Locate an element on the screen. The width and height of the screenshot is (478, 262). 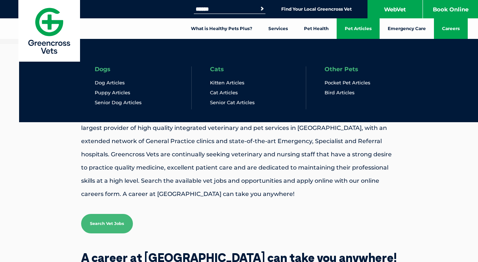
a: Puppy Articles is located at coordinates (112, 93).